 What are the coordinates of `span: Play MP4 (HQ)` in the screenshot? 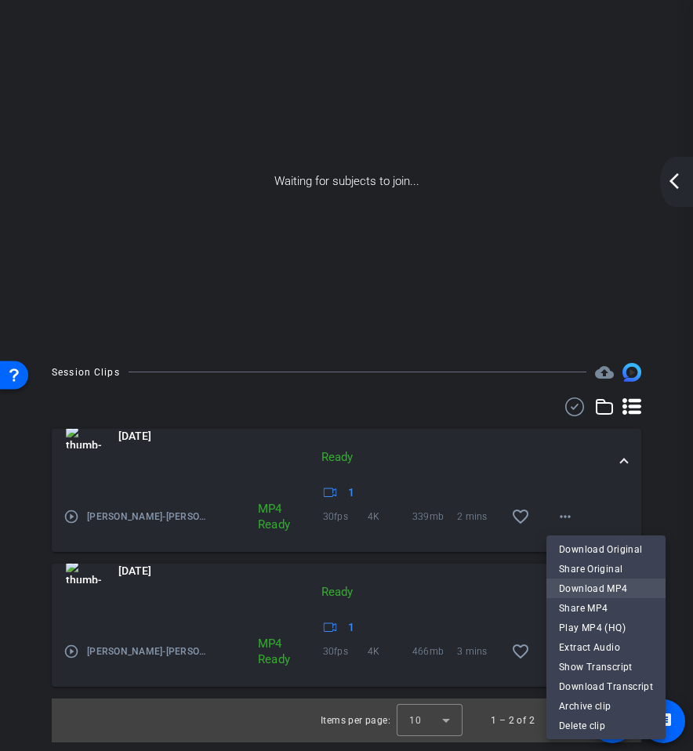 It's located at (606, 628).